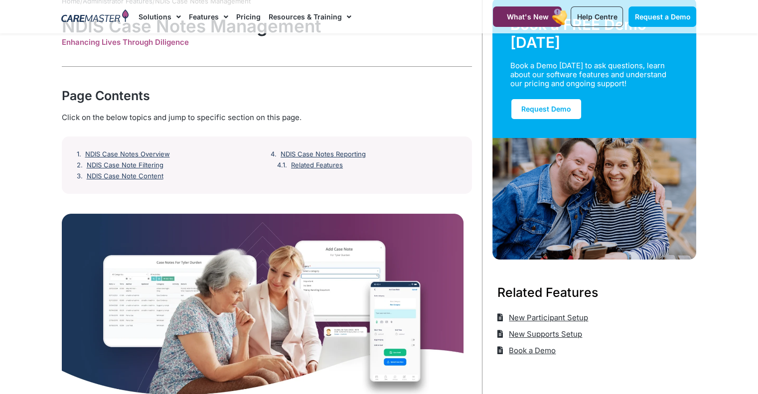  What do you see at coordinates (267, 96) in the screenshot?
I see `div: Page Contents` at bounding box center [267, 96].